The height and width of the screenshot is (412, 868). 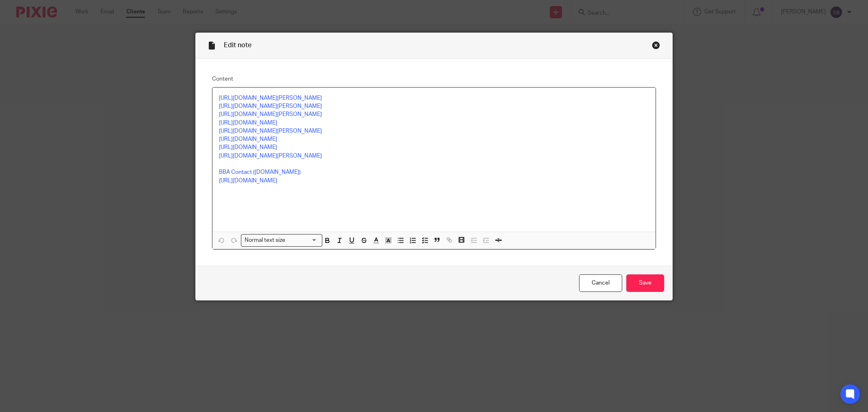 What do you see at coordinates (265, 240) in the screenshot?
I see `span: Normal text size` at bounding box center [265, 240].